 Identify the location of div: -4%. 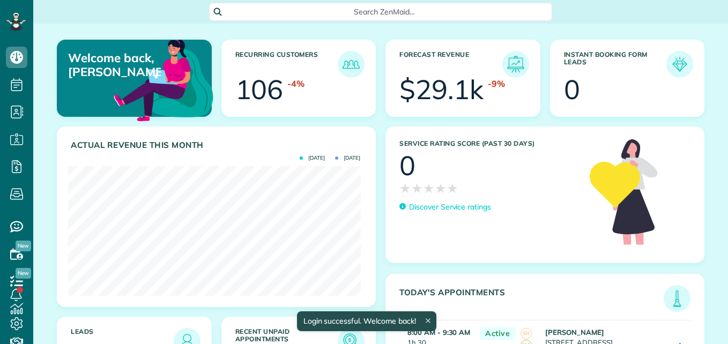
(296, 84).